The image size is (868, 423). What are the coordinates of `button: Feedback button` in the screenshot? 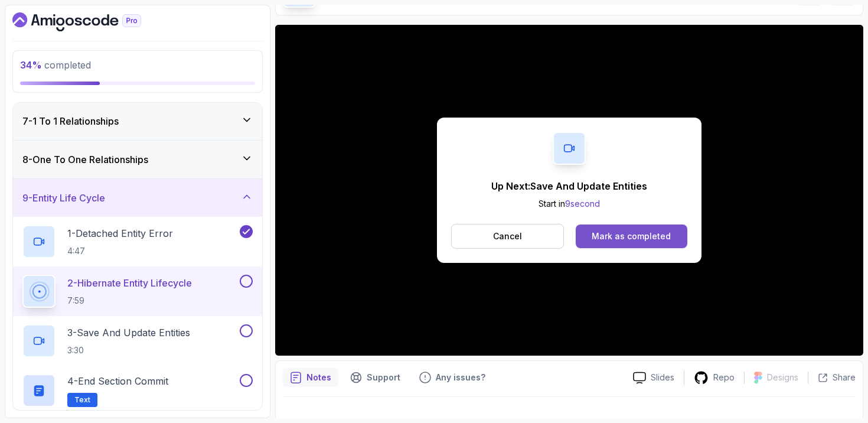 It's located at (452, 377).